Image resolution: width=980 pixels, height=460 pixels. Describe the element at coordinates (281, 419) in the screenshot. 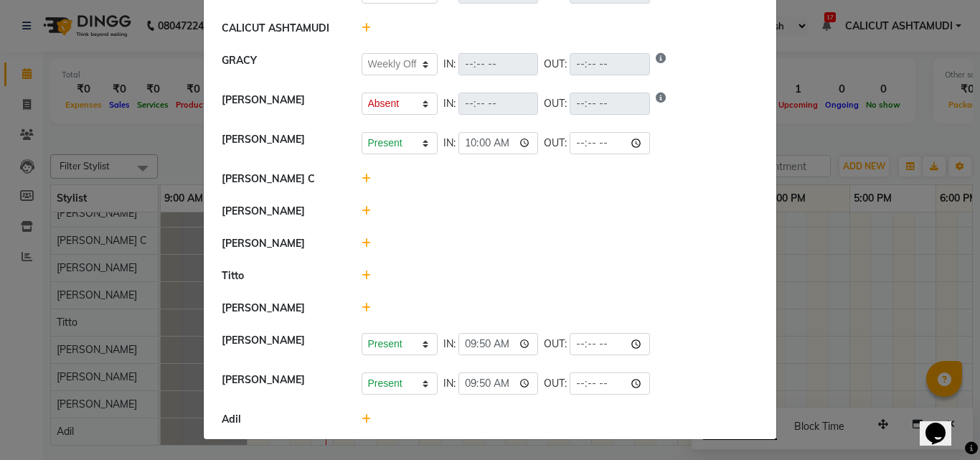

I see `div: Adil` at that location.